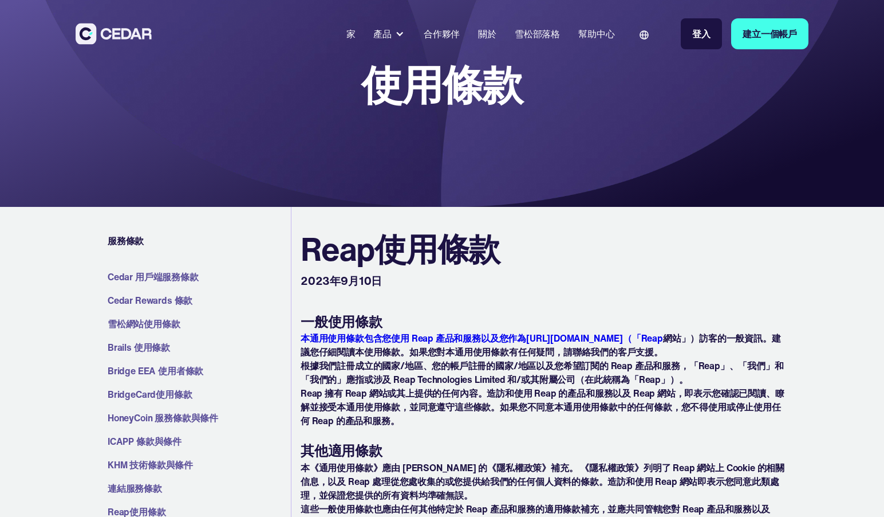  I want to click on font: Cedar 用戶端服務條款, so click(153, 277).